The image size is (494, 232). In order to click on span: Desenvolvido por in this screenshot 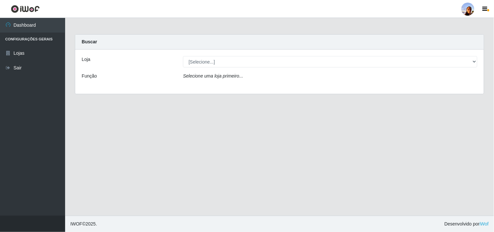, I will do `click(467, 224)`.